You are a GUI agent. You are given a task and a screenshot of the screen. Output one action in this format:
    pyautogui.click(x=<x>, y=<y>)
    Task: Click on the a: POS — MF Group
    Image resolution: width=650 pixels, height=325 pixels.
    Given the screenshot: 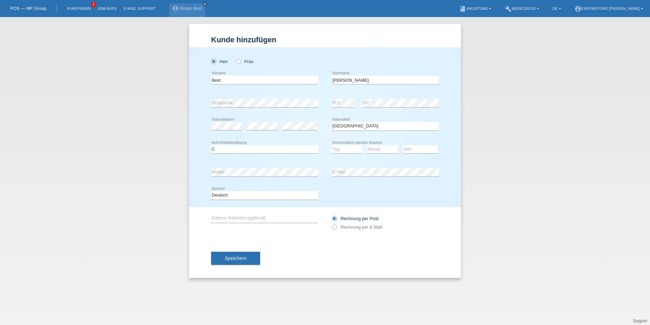 What is the action you would take?
    pyautogui.click(x=28, y=8)
    